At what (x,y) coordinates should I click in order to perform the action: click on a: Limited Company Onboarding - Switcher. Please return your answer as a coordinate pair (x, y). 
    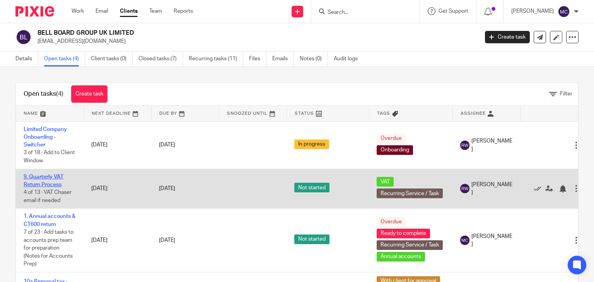
    Looking at the image, I should click on (45, 137).